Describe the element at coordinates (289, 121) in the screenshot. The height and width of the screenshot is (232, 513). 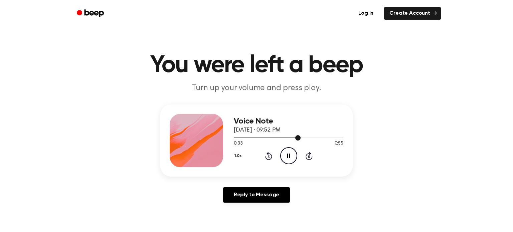
I see `h3: Voice Note` at that location.